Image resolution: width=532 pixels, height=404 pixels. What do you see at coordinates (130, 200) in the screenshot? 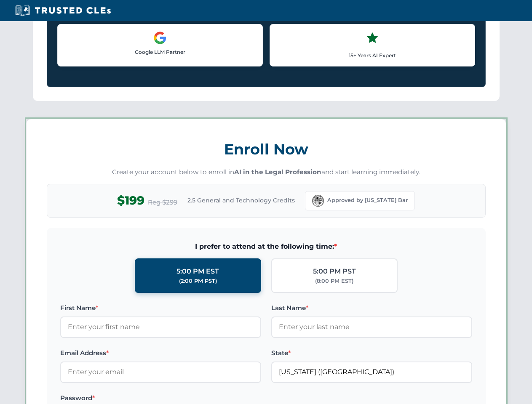
I see `span: $199` at bounding box center [130, 200].